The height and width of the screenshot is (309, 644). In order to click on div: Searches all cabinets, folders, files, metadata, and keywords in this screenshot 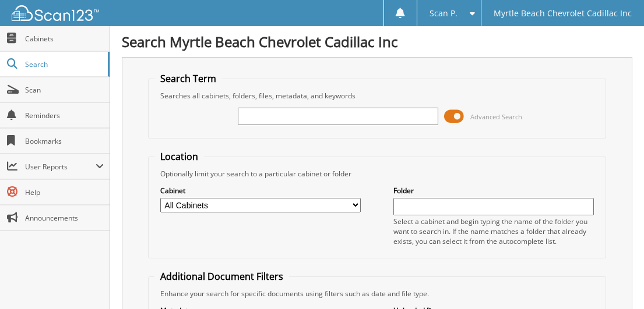, I will do `click(377, 95)`.